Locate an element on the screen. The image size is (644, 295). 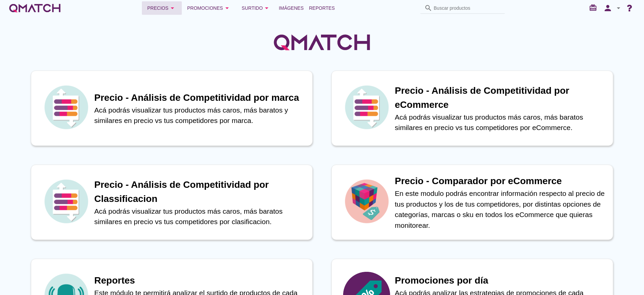
span: Imágenes is located at coordinates (291, 8).